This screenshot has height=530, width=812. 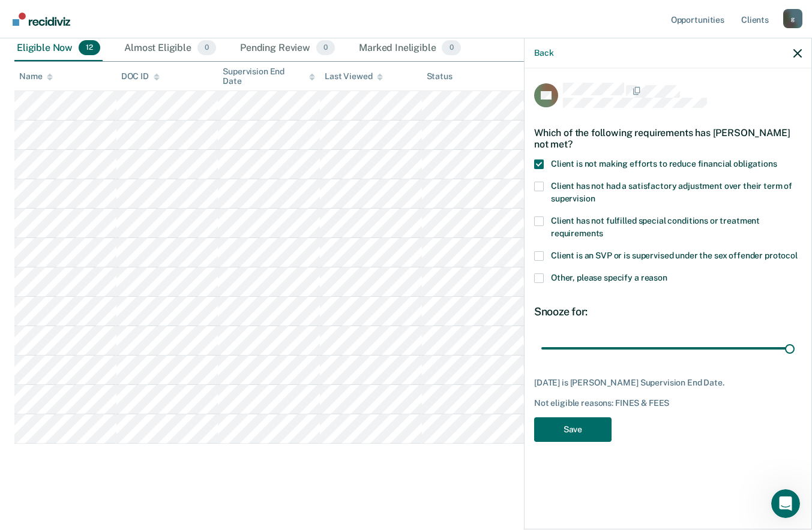 What do you see at coordinates (664, 164) in the screenshot?
I see `span: Client is not making efforts to reduce financial obligations` at bounding box center [664, 164].